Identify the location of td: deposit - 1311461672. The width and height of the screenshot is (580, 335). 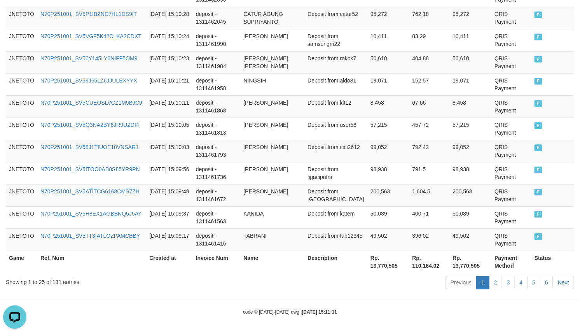
(216, 195).